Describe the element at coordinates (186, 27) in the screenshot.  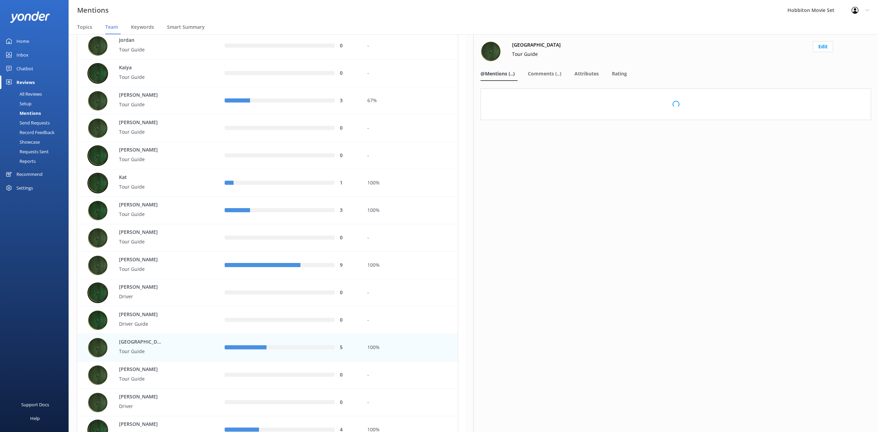
I see `span: Smart Summary` at that location.